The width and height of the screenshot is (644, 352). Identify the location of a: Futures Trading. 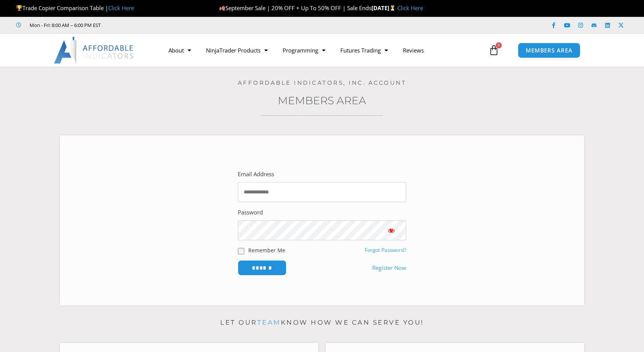
(364, 50).